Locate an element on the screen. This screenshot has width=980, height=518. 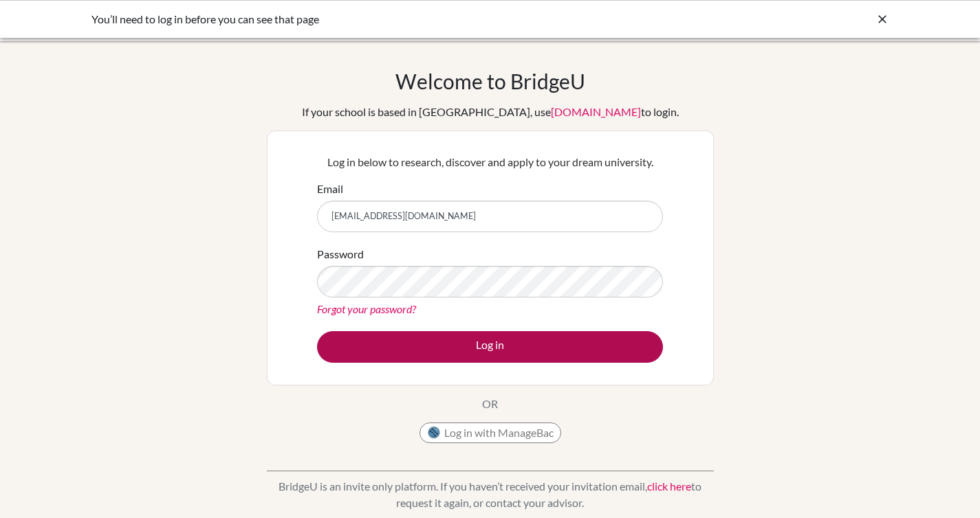
a: click here is located at coordinates (669, 486).